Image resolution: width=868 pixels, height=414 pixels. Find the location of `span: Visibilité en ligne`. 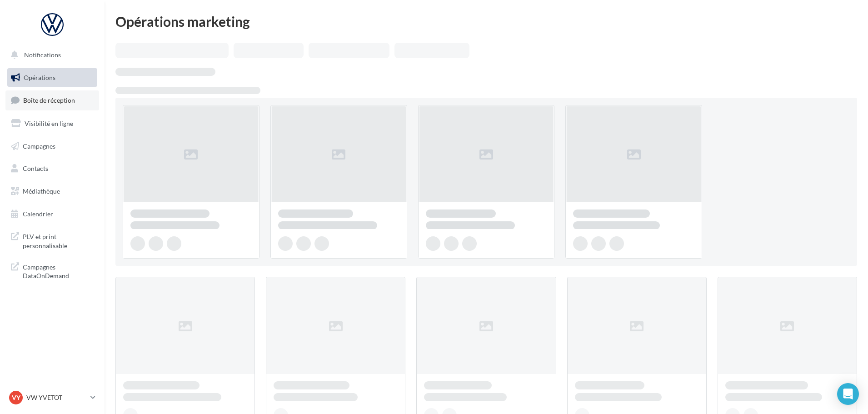

span: Visibilité en ligne is located at coordinates (49, 123).